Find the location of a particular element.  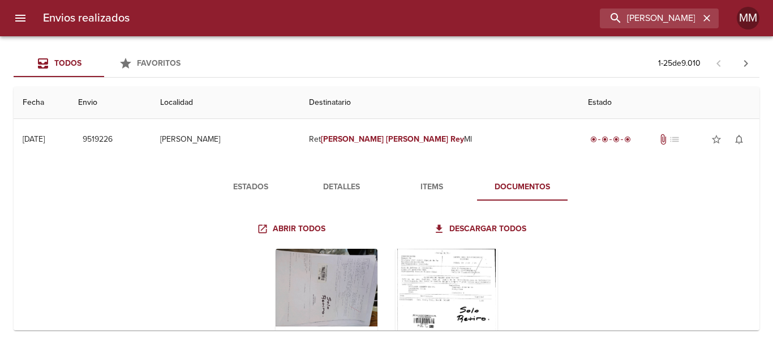

button: menu is located at coordinates (20, 18).